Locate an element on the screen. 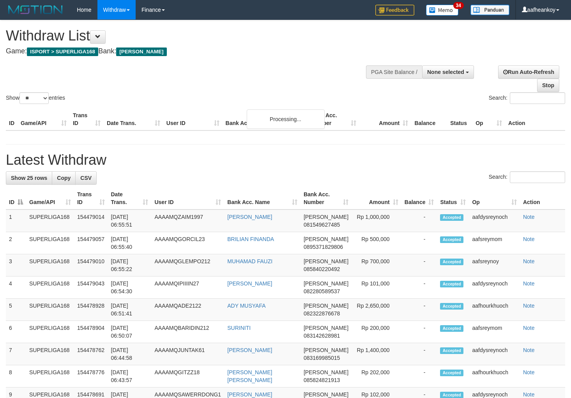 This screenshot has width=571, height=398. td: AAAAMQGORCIL23 is located at coordinates (187, 243).